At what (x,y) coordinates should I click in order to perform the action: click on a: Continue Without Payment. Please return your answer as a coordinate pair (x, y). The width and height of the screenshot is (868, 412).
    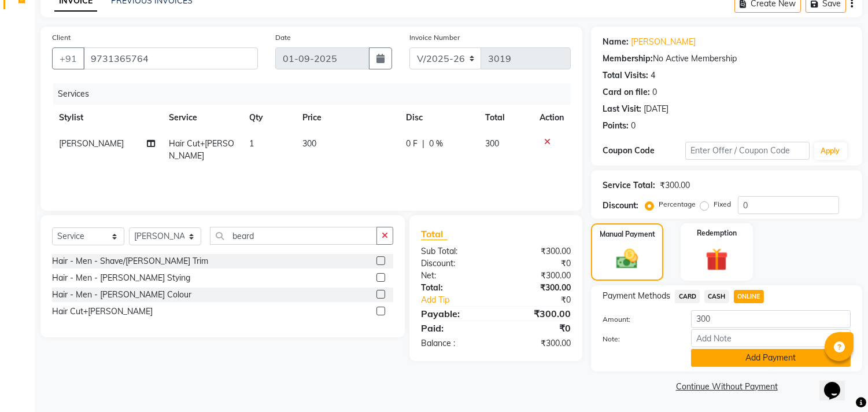
    Looking at the image, I should click on (726, 386).